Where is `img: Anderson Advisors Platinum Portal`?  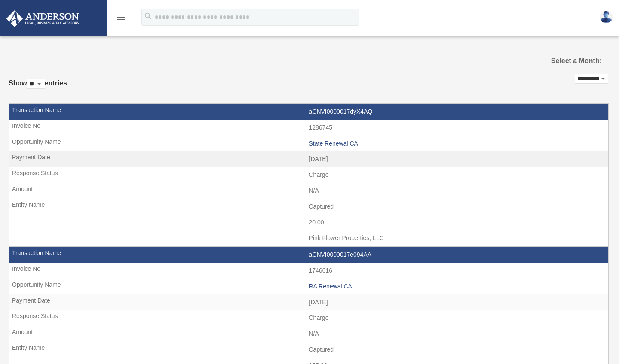 img: Anderson Advisors Platinum Portal is located at coordinates (43, 19).